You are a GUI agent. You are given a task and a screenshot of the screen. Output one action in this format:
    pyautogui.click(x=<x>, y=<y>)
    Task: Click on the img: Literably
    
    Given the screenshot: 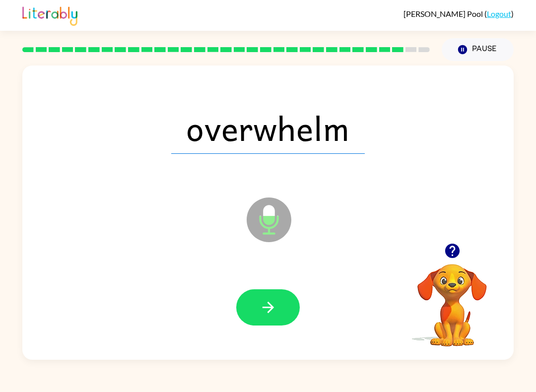 What is the action you would take?
    pyautogui.click(x=49, y=15)
    